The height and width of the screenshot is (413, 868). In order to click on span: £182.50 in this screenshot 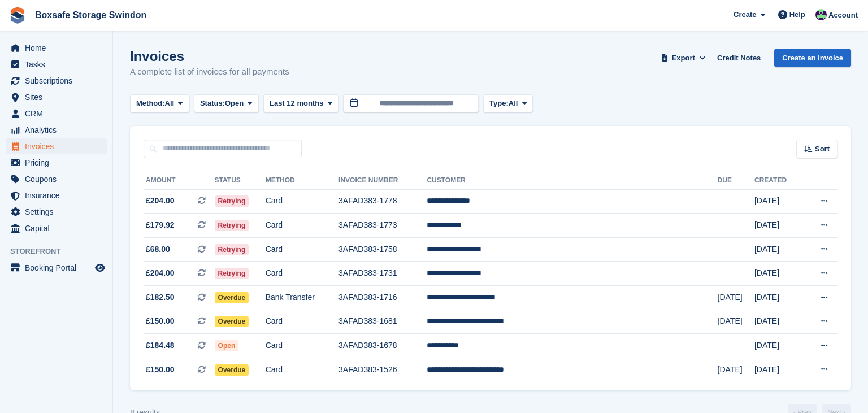, I will do `click(160, 297)`.